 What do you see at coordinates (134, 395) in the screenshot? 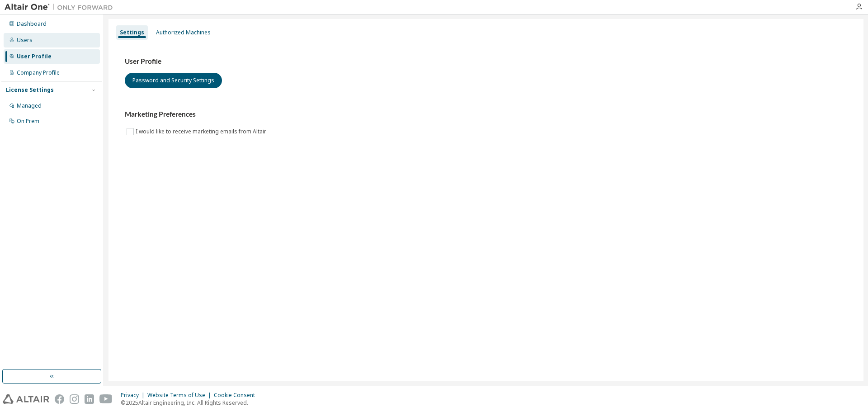
I see `div: Privacy` at bounding box center [134, 395].